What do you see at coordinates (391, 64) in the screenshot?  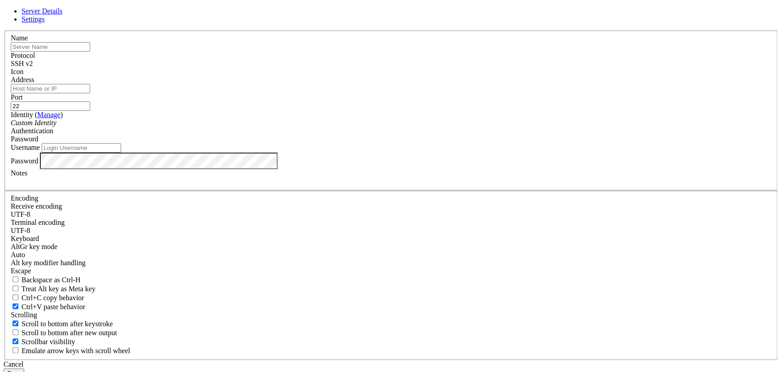 I see `div: SSH v2` at bounding box center [391, 64].